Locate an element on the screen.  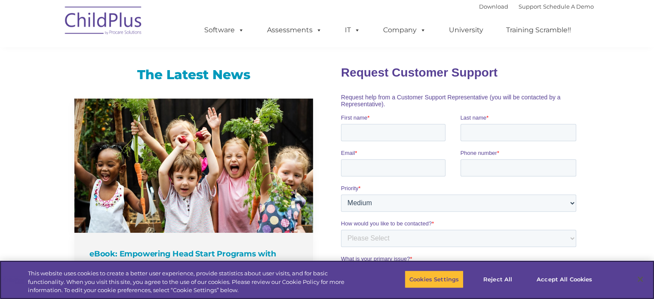
button: Cookies Settings is located at coordinates (434, 279).